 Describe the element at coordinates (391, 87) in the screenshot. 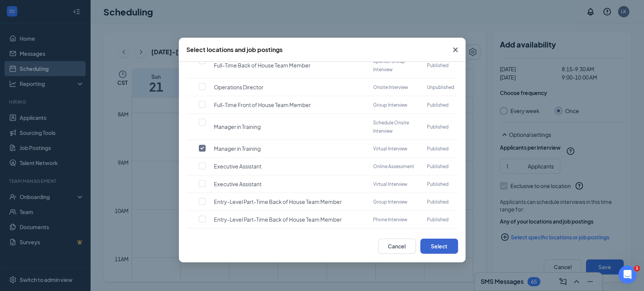

I see `span: Onsite Interview` at that location.